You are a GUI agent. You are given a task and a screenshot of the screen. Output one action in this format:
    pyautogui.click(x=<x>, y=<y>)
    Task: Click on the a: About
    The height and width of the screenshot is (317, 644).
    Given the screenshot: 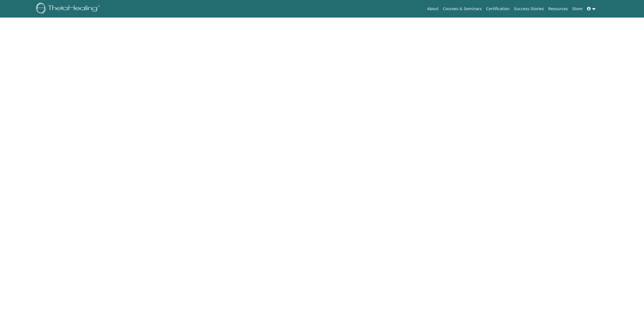 What is the action you would take?
    pyautogui.click(x=432, y=9)
    